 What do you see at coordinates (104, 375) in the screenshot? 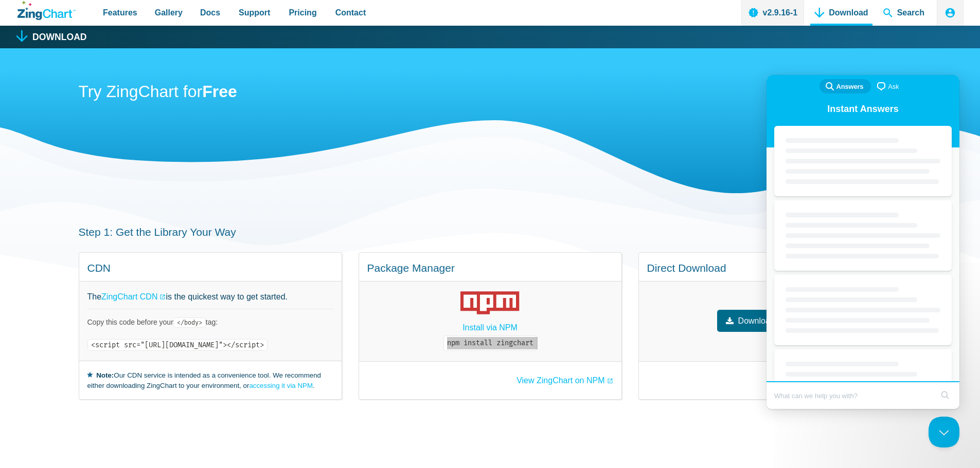
I see `strong: Note:` at bounding box center [104, 375].